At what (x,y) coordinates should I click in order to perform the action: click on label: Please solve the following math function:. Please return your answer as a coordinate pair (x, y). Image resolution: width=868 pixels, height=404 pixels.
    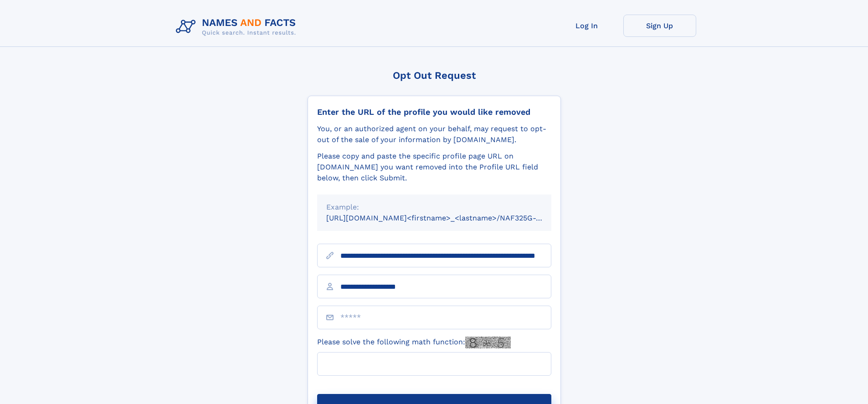
    Looking at the image, I should click on (414, 342).